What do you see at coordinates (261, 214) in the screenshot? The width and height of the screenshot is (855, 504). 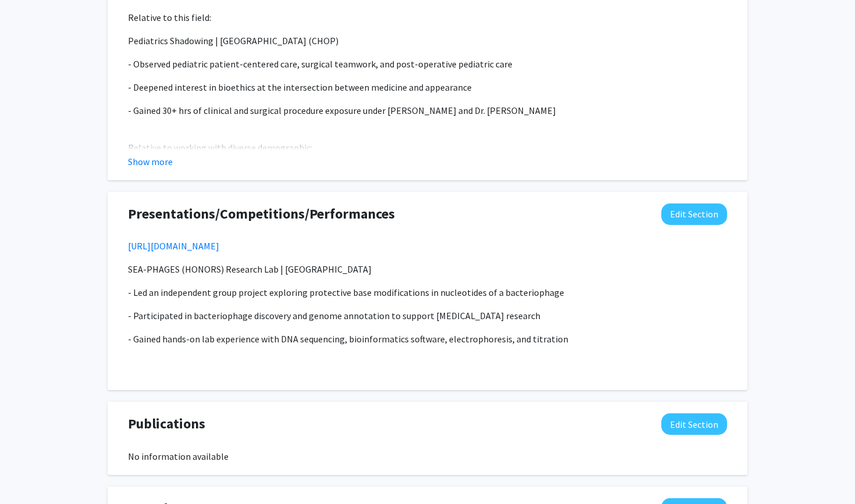 I see `span: Presentations/Competitions/Performances` at bounding box center [261, 214].